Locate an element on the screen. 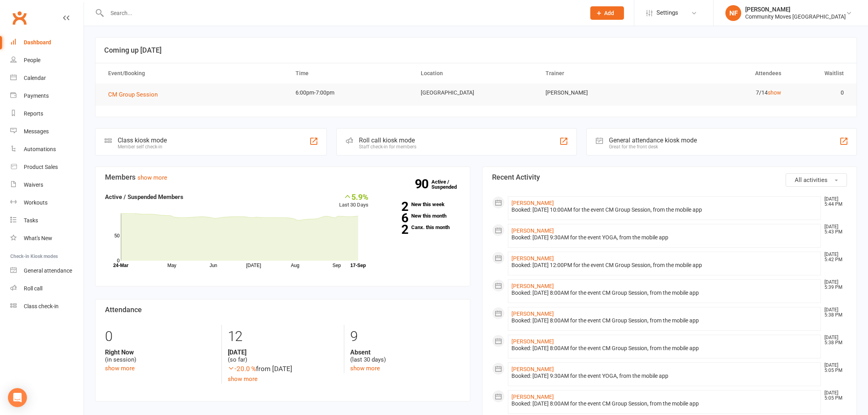  a: Tasks is located at coordinates (47, 220).